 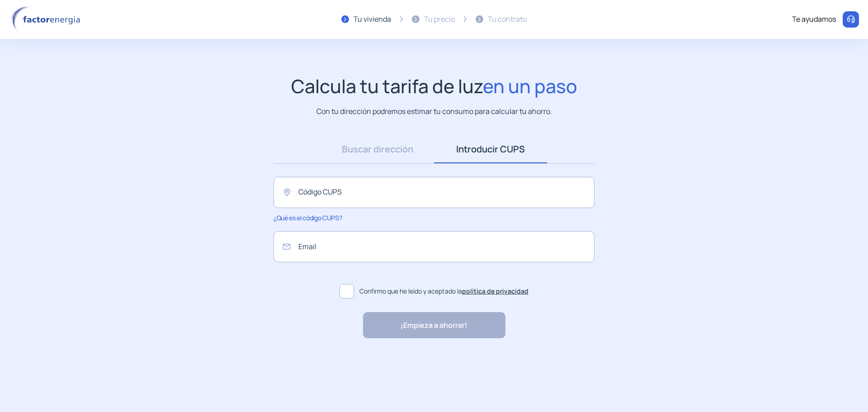 I want to click on a: Buscar dirección, so click(x=378, y=149).